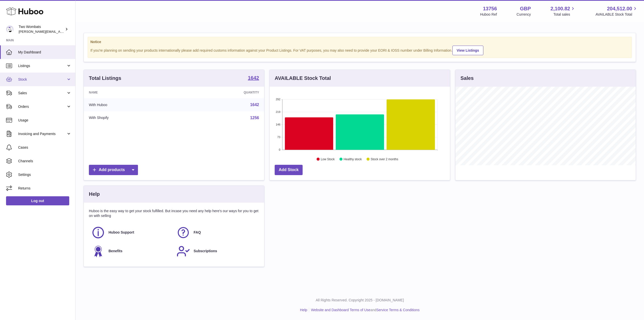 Image resolution: width=644 pixels, height=320 pixels. I want to click on span: Benefits, so click(115, 250).